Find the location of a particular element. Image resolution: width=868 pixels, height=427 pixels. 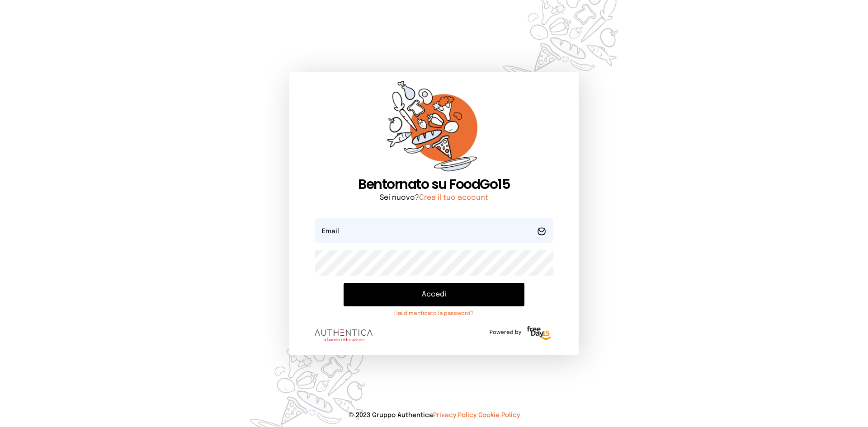

a: Privacy Policy is located at coordinates (455, 415).